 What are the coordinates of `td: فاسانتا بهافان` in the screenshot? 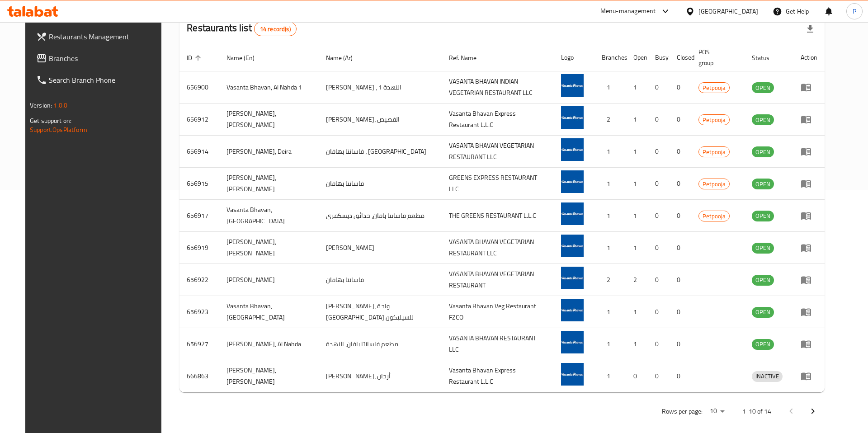 It's located at (380, 184).